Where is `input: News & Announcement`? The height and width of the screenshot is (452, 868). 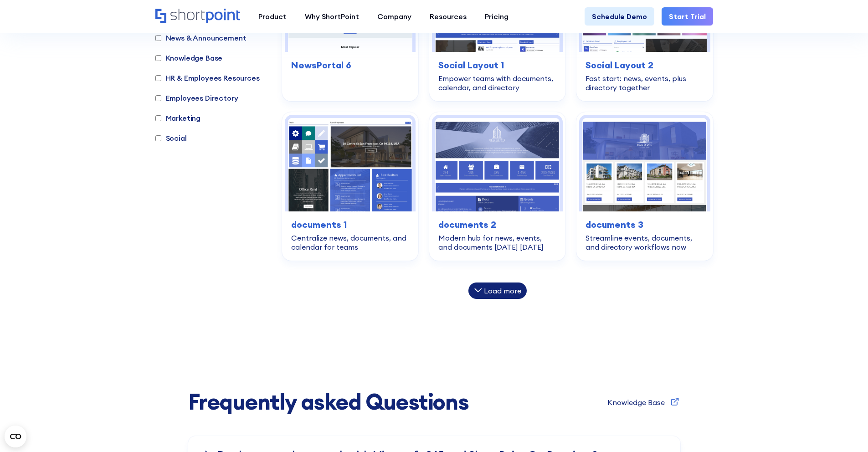 input: News & Announcement is located at coordinates (158, 38).